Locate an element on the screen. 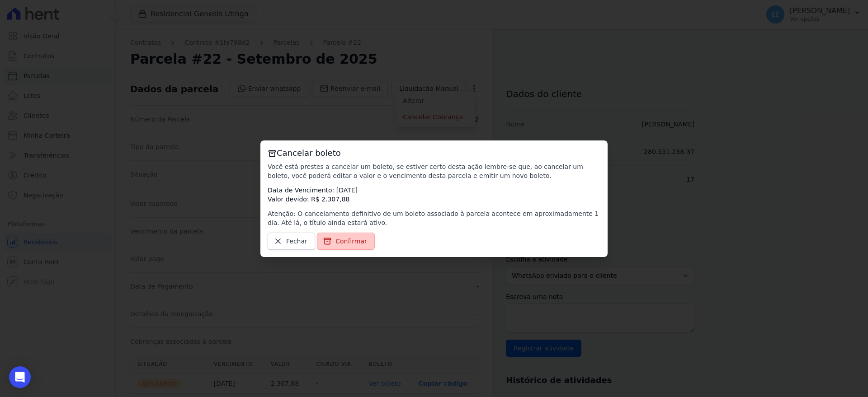 Image resolution: width=868 pixels, height=397 pixels. p: Você está prestes a cancelar um boleto, se estiver certo desta ação lembre-se que, ao cancelar um... is located at coordinates (434, 171).